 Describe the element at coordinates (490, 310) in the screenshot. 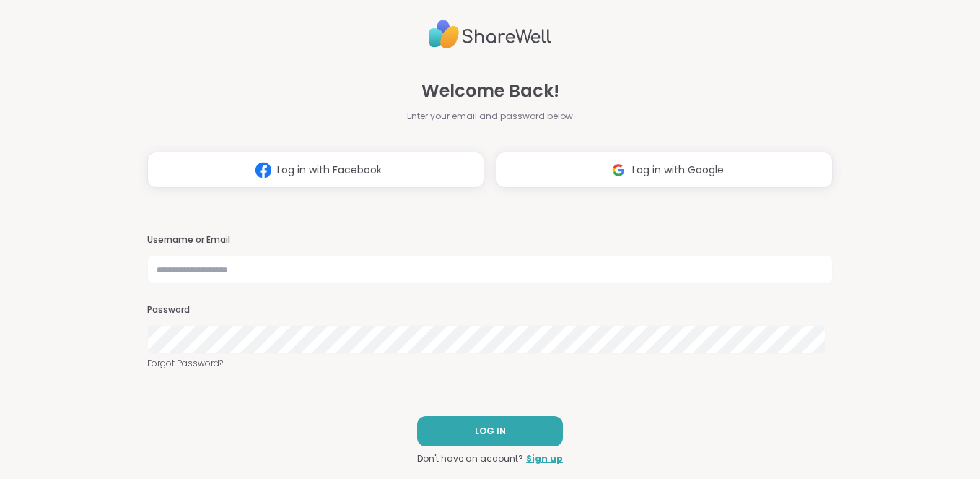

I see `h3: Password` at that location.